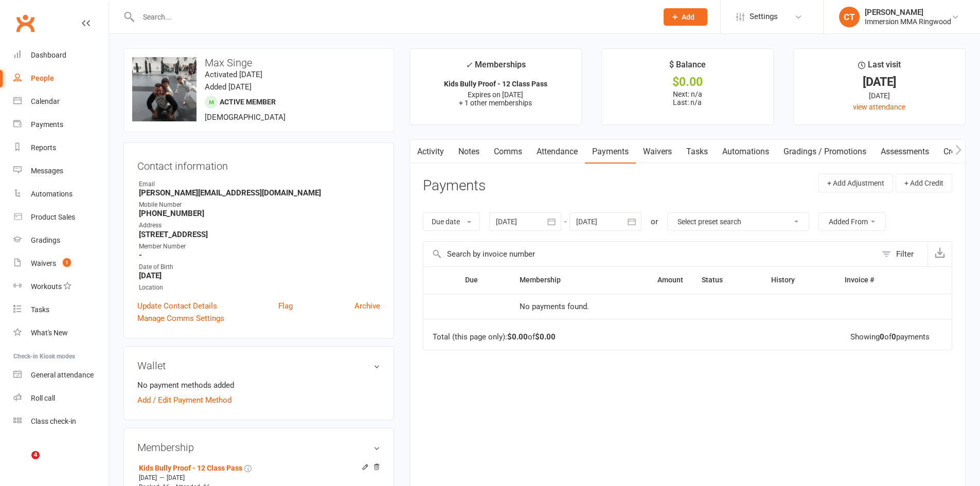 The width and height of the screenshot is (980, 486). I want to click on div: People, so click(42, 79).